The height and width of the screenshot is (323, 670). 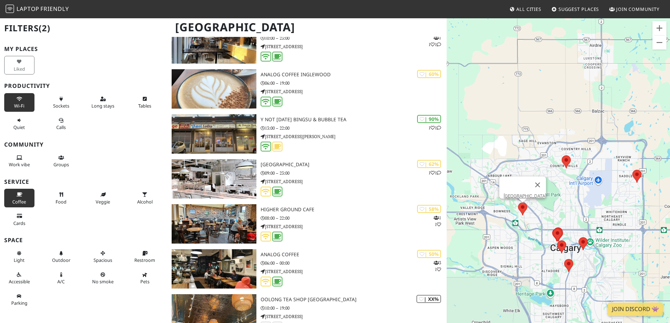 I want to click on button: Spacious, so click(x=103, y=257).